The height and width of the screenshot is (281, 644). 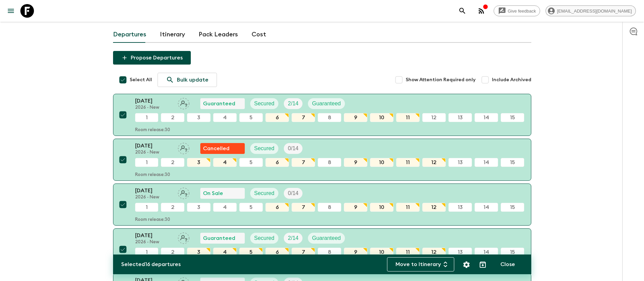 I want to click on button: Propose Departures, so click(x=152, y=58).